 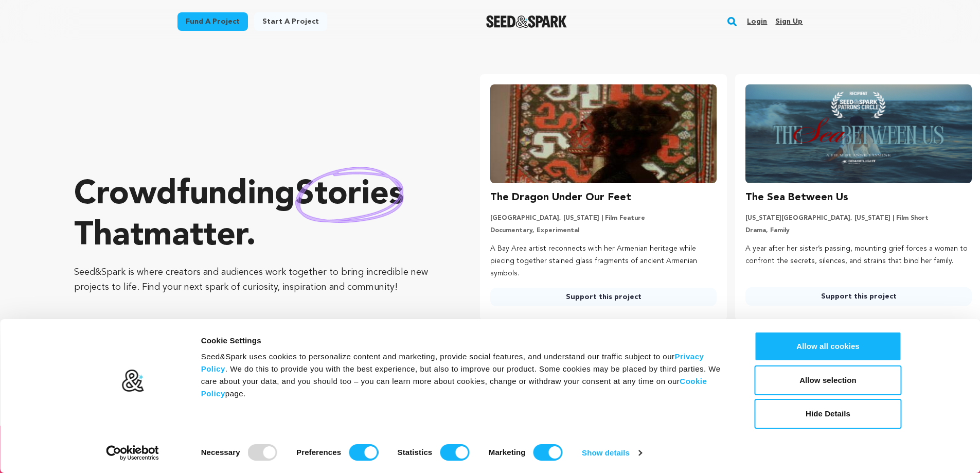 What do you see at coordinates (604, 261) in the screenshot?
I see `p: A Bay Area artist reconnects with her Armenian heritage while piecing together stained glass frag...` at bounding box center [604, 261].